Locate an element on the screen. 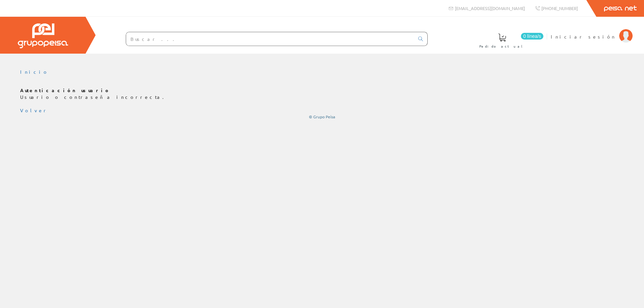 The image size is (644, 308). span: Pedido actual is located at coordinates (503, 46).